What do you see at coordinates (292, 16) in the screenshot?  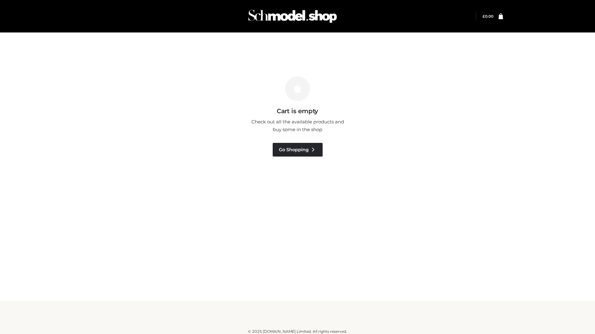 I see `img: Schmodel Admin 964` at bounding box center [292, 16].